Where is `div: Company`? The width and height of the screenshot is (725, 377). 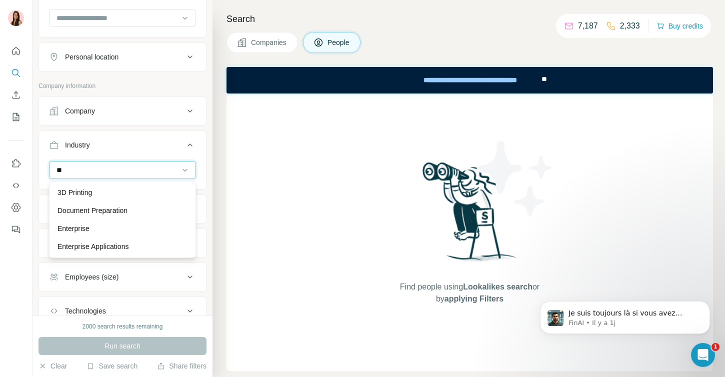
div: Company is located at coordinates (80, 111).